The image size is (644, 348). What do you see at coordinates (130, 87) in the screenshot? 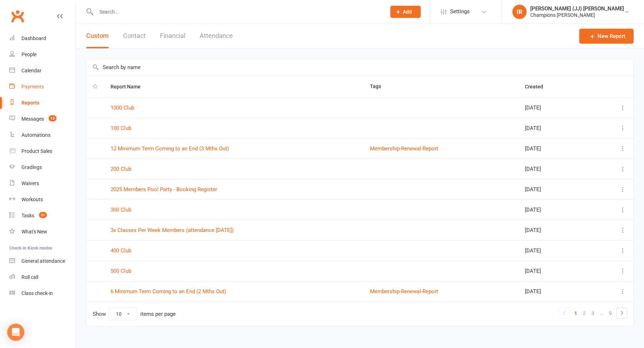
I see `button: Report Name` at bounding box center [130, 87].